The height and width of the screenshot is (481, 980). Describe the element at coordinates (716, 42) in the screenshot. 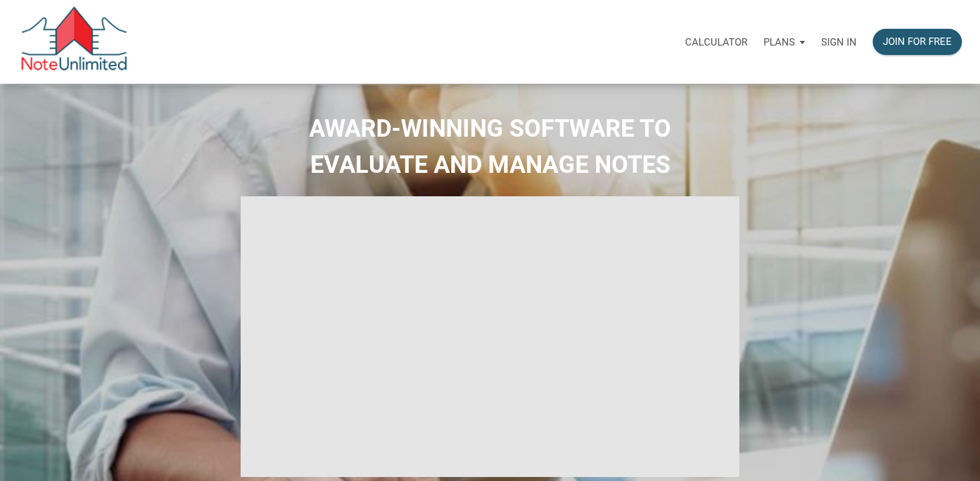

I see `p: Calculator` at that location.